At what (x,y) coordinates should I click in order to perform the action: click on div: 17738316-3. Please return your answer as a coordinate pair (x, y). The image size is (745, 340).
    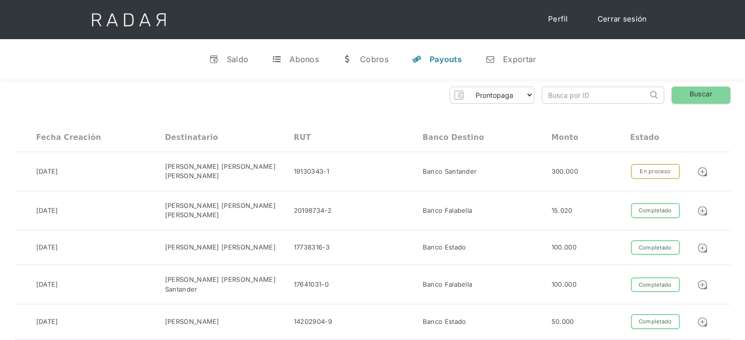
    Looking at the image, I should click on (311, 248).